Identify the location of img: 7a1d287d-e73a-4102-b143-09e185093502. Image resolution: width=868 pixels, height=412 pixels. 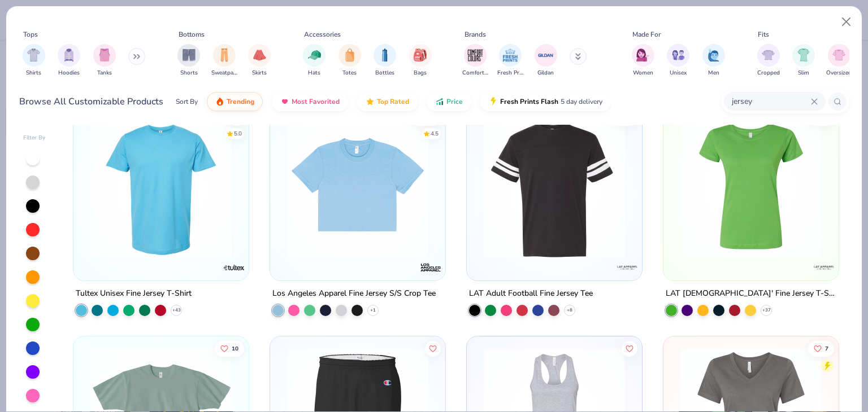
(161, 188).